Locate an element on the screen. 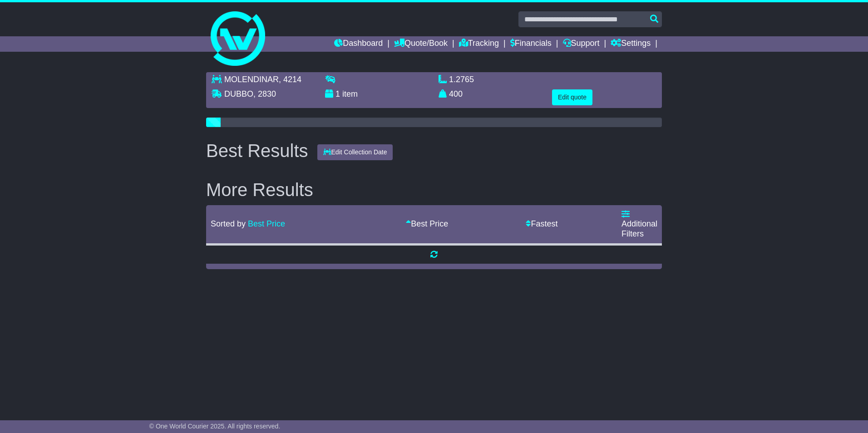 The width and height of the screenshot is (868, 433). a: Support is located at coordinates (581, 44).